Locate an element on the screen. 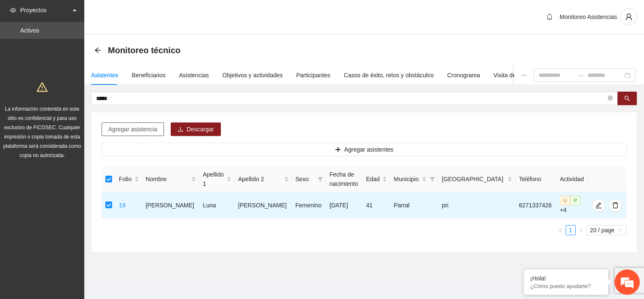 The image size is (644, 299). th: Fecha de nacimiento is located at coordinates (344, 179).